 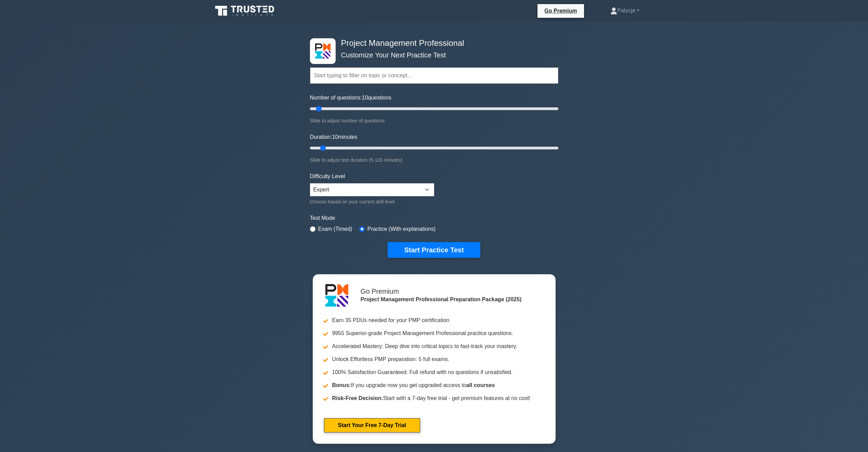 What do you see at coordinates (333, 137) in the screenshot?
I see `label: Duration: minutes` at bounding box center [333, 137].